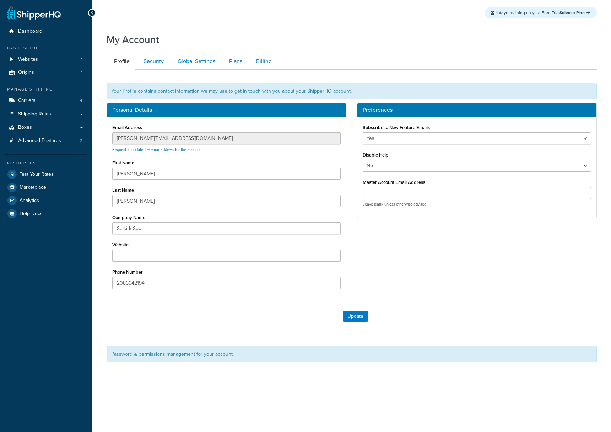 The width and height of the screenshot is (611, 432). I want to click on li: Shipping Rules, so click(46, 114).